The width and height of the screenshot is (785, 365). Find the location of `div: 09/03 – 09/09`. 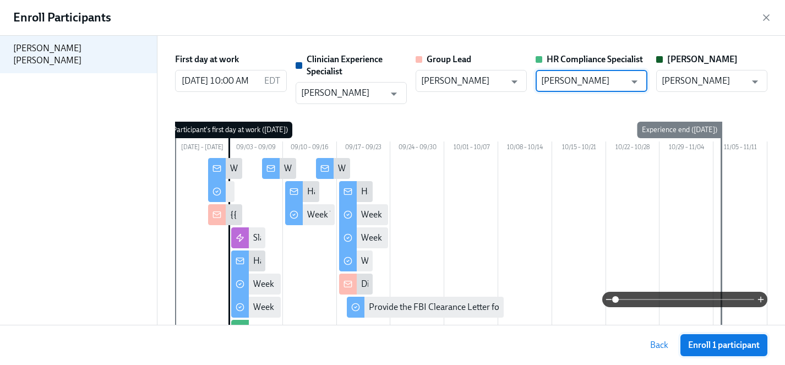

div: 09/03 – 09/09 is located at coordinates (256, 149).